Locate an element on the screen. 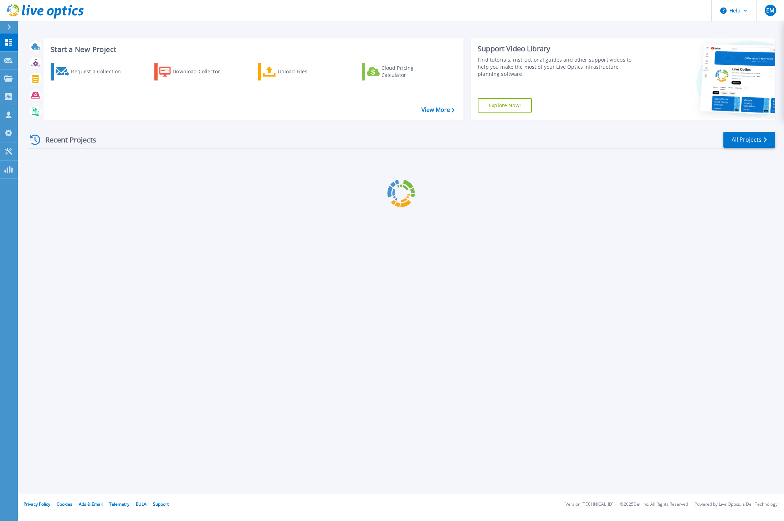 This screenshot has height=521, width=784. div: Support Video Library is located at coordinates (556, 49).